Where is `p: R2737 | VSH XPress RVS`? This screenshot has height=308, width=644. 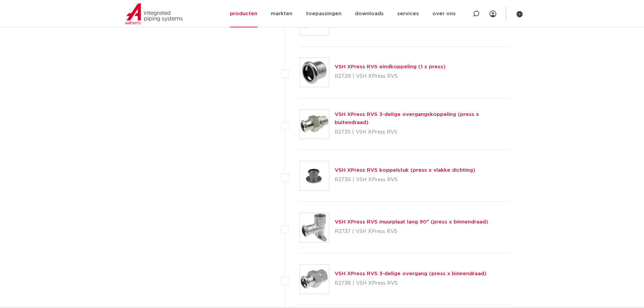 p: R2737 | VSH XPress RVS is located at coordinates (411, 231).